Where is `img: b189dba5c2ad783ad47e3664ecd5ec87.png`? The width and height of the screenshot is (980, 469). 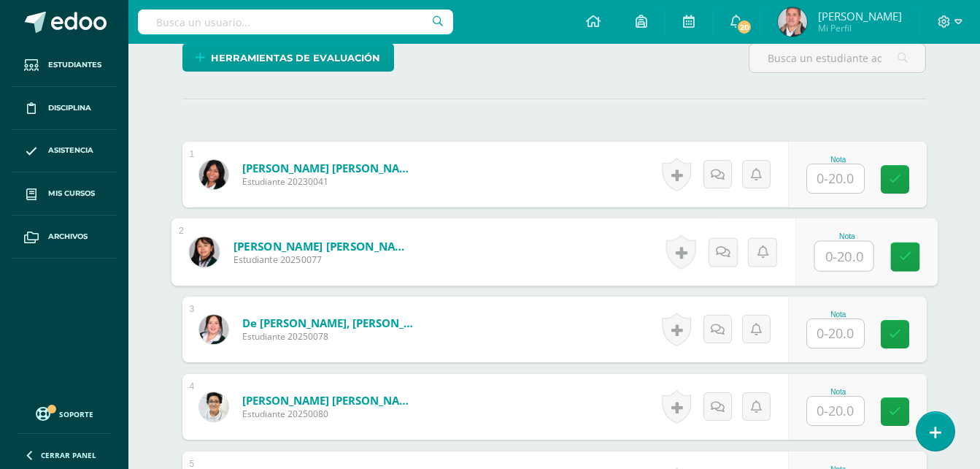 img: b189dba5c2ad783ad47e3664ecd5ec87.png is located at coordinates (214, 330).